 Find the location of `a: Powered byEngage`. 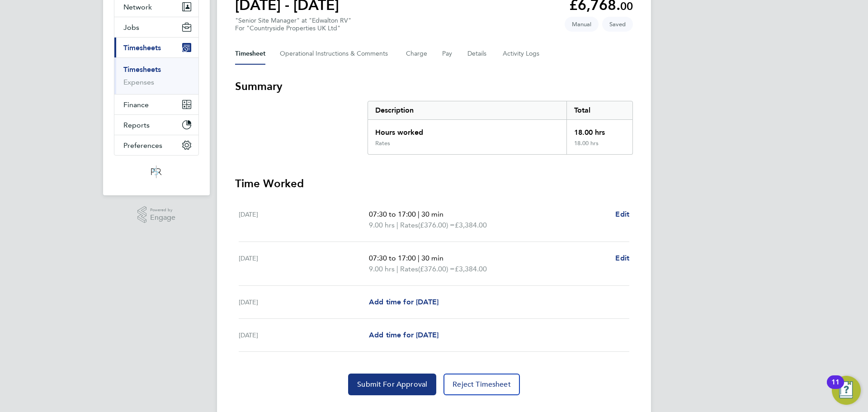

a: Powered byEngage is located at coordinates (156, 215).